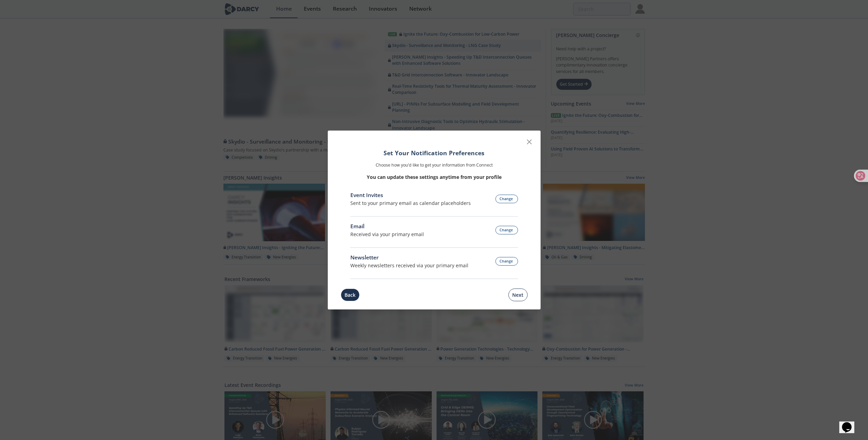 This screenshot has width=868, height=440. Describe the element at coordinates (434, 176) in the screenshot. I see `p: You can update these settings anytime from your profile` at that location.